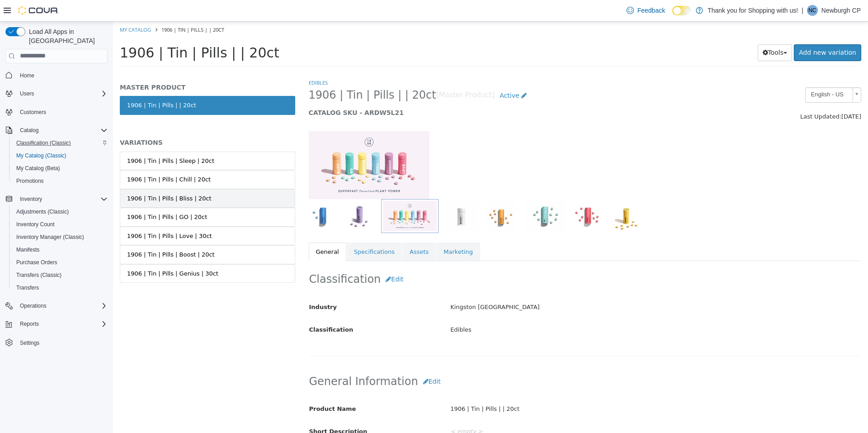  I want to click on input: Dark Mode, so click(682, 10).